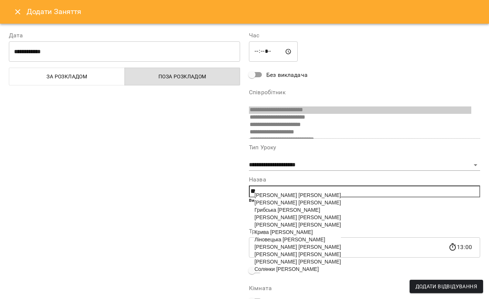 The width and height of the screenshot is (489, 299). Describe the element at coordinates (125, 35) in the screenshot. I see `label: Дата` at that location.